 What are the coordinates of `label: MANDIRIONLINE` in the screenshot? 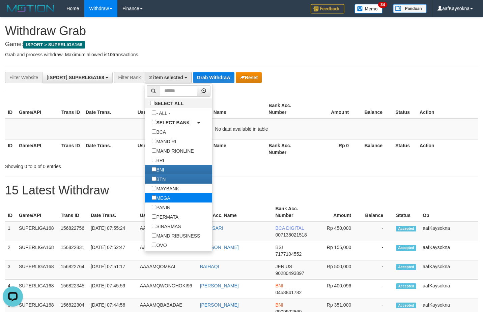 It's located at (173, 151).